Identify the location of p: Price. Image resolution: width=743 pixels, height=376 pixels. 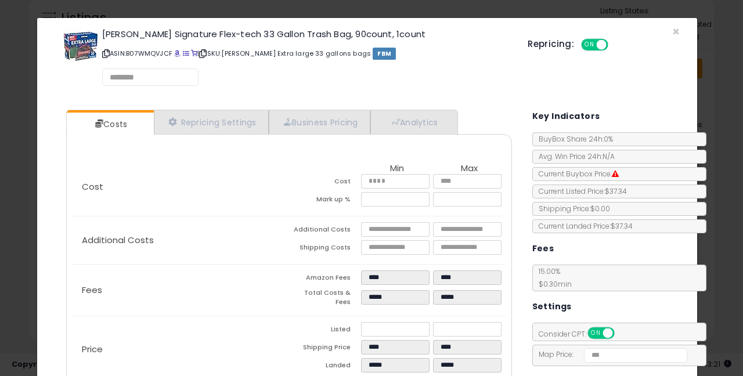
(181, 349).